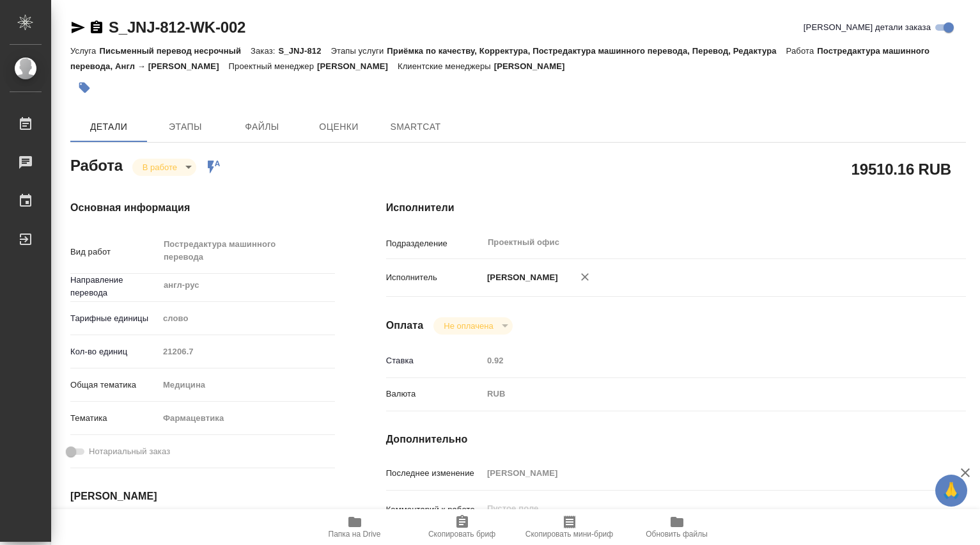 Image resolution: width=980 pixels, height=545 pixels. Describe the element at coordinates (359, 50) in the screenshot. I see `p: Этапы услуги` at that location.